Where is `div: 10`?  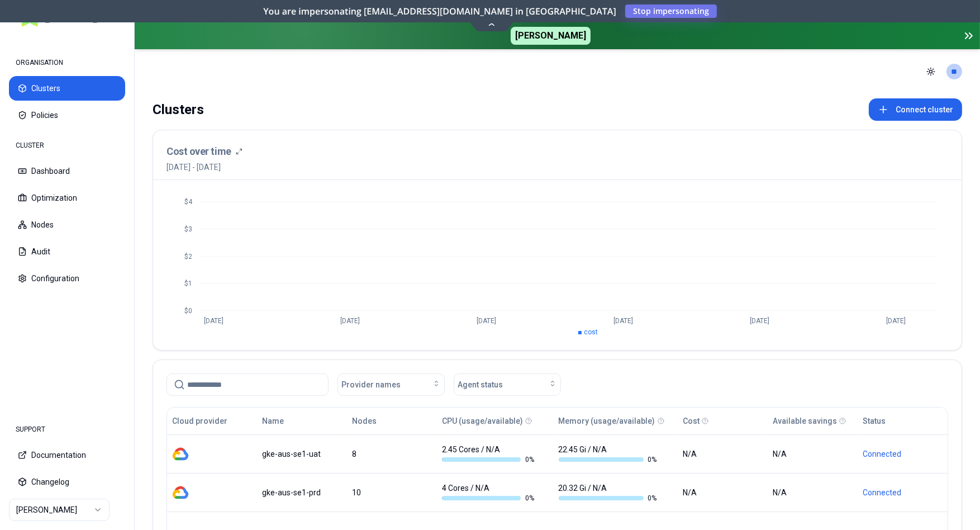
div: 10 is located at coordinates (392, 492).